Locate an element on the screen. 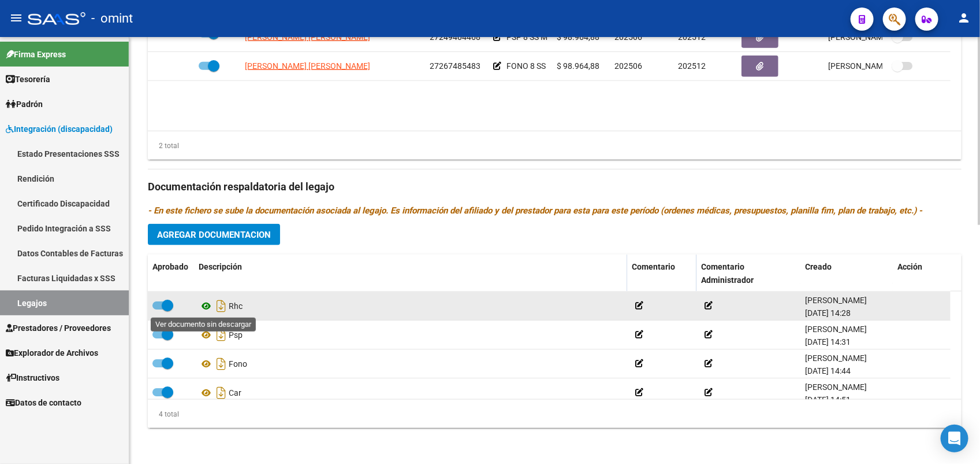 The width and height of the screenshot is (980, 464). span: Prestadores / Proveedores is located at coordinates (59, 327).